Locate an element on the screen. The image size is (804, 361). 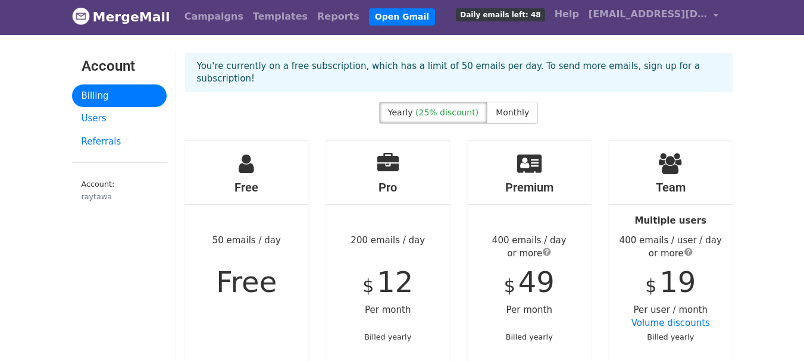
span: Monthly is located at coordinates (512, 112).